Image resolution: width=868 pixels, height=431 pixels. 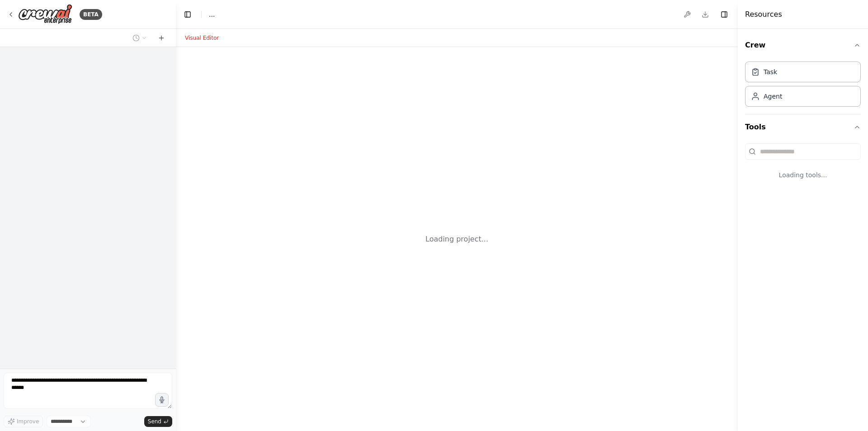 What do you see at coordinates (803, 86) in the screenshot?
I see `div: Crew` at bounding box center [803, 86].